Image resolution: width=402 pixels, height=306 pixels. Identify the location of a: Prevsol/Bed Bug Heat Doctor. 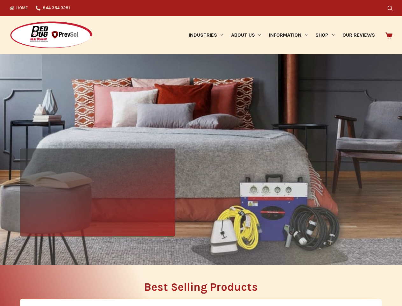
(51, 35).